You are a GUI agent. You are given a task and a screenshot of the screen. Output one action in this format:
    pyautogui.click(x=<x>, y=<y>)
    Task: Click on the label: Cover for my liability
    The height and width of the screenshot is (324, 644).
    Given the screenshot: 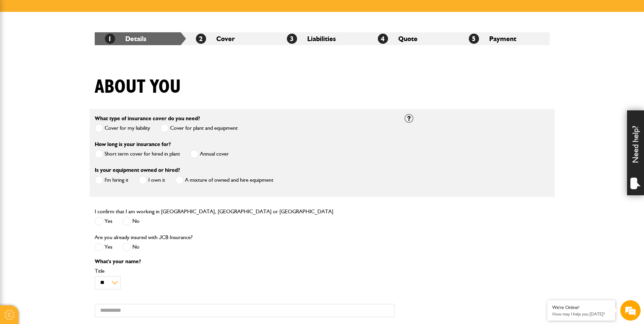 What is the action you would take?
    pyautogui.click(x=122, y=128)
    